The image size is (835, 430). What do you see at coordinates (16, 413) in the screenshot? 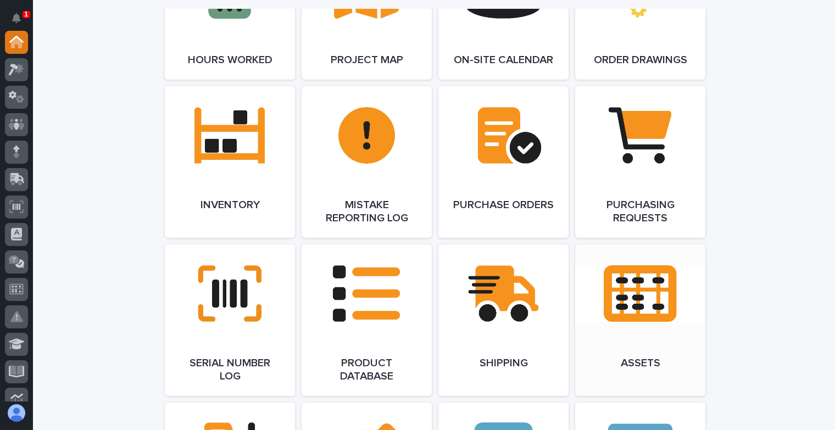
I see `button: users-avatar` at bounding box center [16, 413].